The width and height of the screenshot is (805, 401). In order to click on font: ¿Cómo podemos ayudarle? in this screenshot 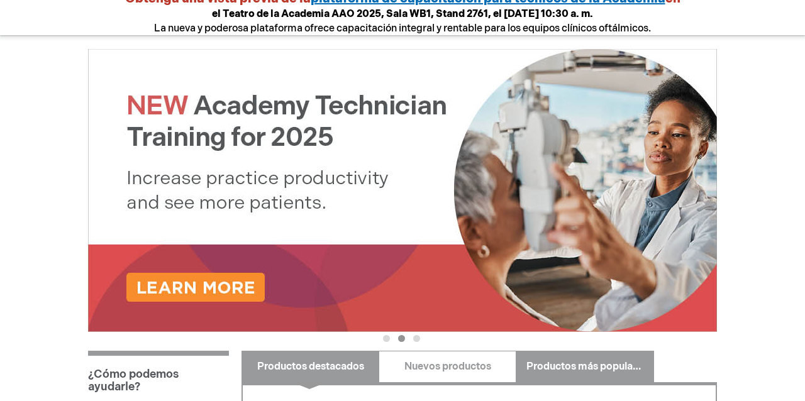, I will do `click(133, 381)`.